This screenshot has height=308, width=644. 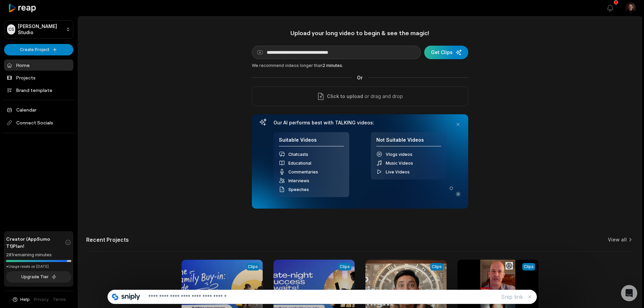 What do you see at coordinates (39, 123) in the screenshot?
I see `span: Connect Socials` at bounding box center [39, 123].